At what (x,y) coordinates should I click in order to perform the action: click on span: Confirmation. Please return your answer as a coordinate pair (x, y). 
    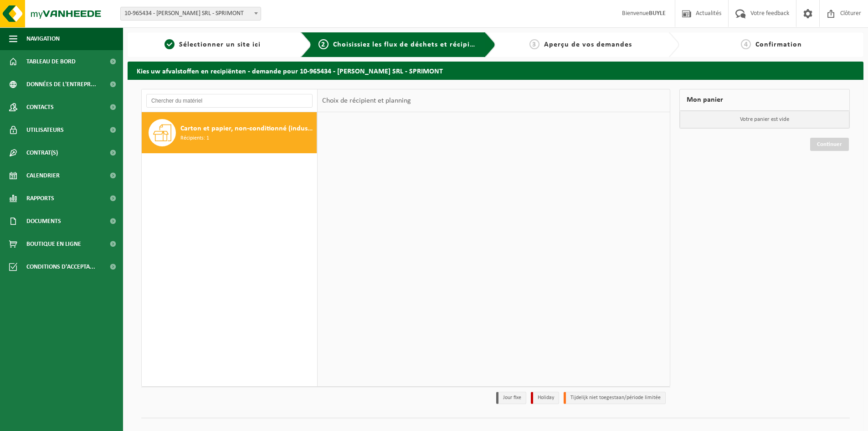
    Looking at the image, I should click on (779, 45).